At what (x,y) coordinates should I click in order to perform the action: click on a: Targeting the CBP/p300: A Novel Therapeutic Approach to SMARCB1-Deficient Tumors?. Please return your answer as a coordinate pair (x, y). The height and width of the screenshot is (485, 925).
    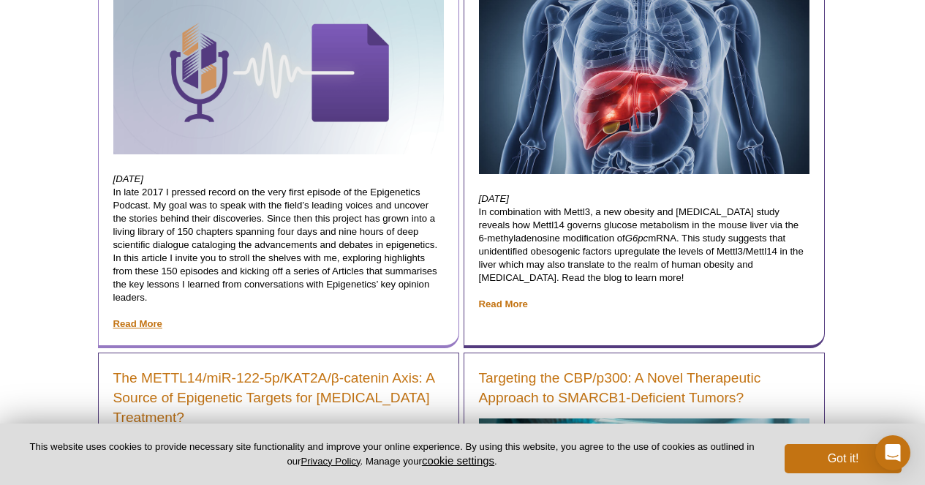
    Looking at the image, I should click on (645, 388).